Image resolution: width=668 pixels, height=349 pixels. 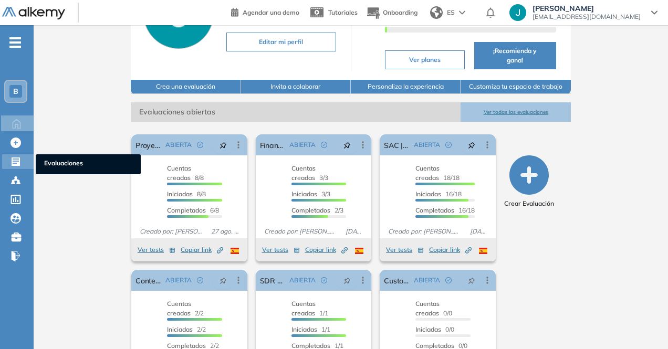 What do you see at coordinates (265, 12) in the screenshot?
I see `a: Agendar una demo` at bounding box center [265, 12].